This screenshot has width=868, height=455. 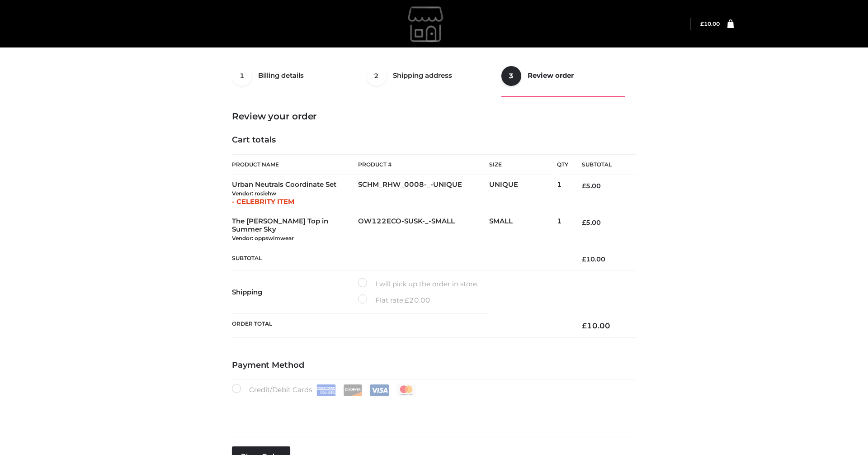 I want to click on label: I will pick up the order in store., so click(x=418, y=284).